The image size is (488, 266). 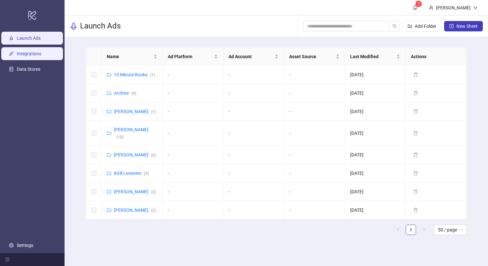 What do you see at coordinates (424, 230) in the screenshot?
I see `li: Next Page` at bounding box center [424, 230].